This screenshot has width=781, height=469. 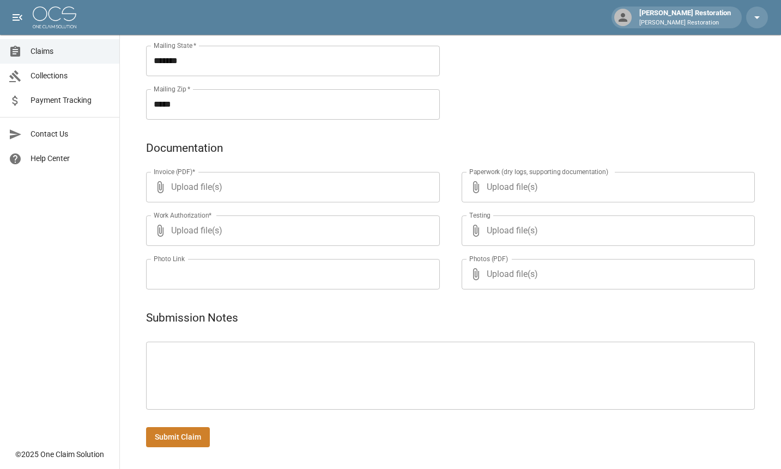 What do you see at coordinates (70, 134) in the screenshot?
I see `span: Contact Us` at bounding box center [70, 134].